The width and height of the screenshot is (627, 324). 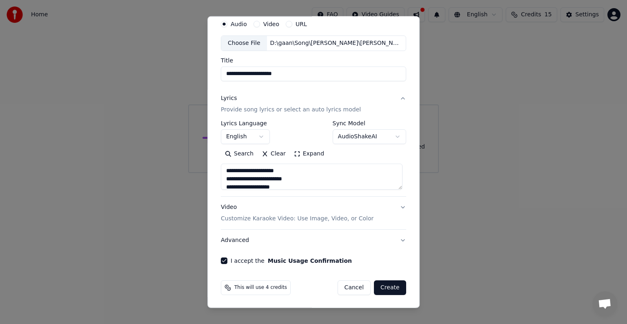 What do you see at coordinates (390, 288) in the screenshot?
I see `button: Create` at bounding box center [390, 288].